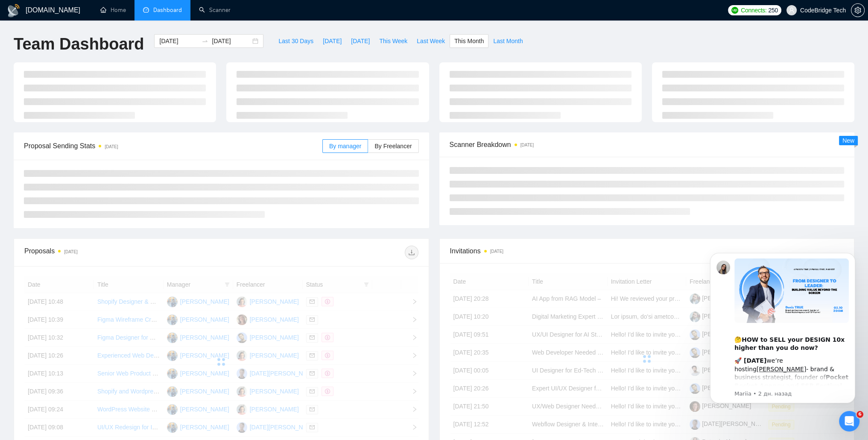 The image size is (868, 440). Describe the element at coordinates (94, 136) in the screenshot. I see `b: Pocket Rocket Agency and FSP Festival.` at that location.